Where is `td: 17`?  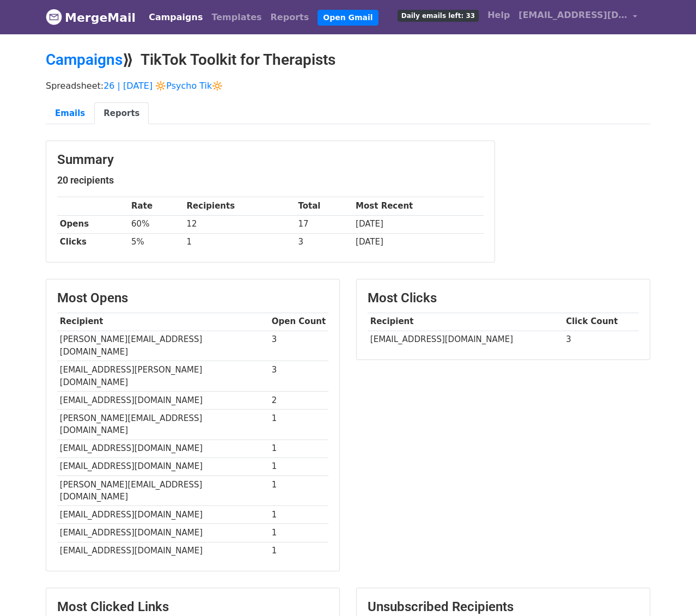 td: 17 is located at coordinates (325, 224).